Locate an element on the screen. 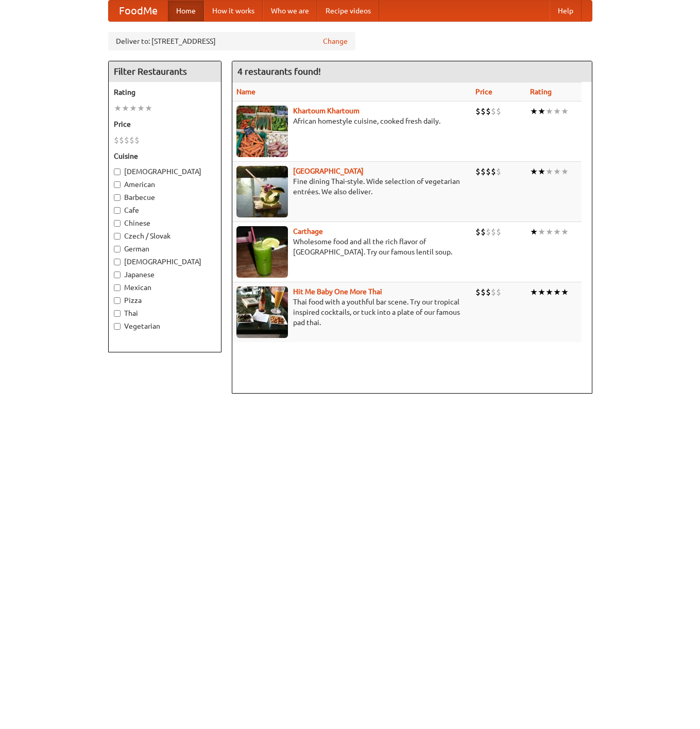 Image resolution: width=700 pixels, height=729 pixels. h5: Rating is located at coordinates (165, 92).